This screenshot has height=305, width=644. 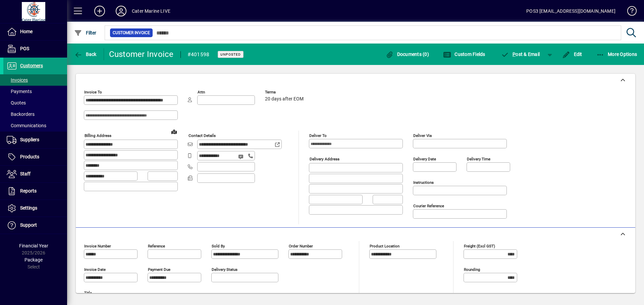 I want to click on div: #401598, so click(x=198, y=55).